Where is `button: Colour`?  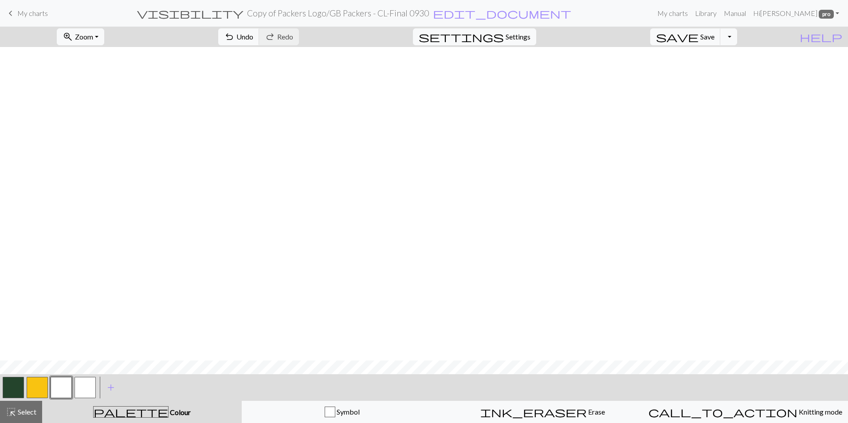 button: Colour is located at coordinates (142, 412).